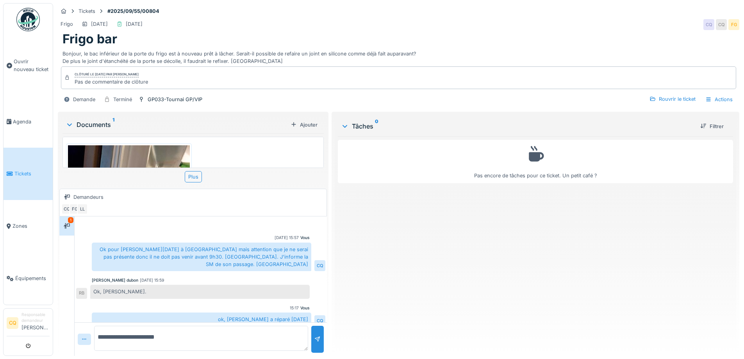 This screenshot has width=744, height=359. Describe the element at coordinates (31, 226) in the screenshot. I see `span: Zones` at that location.